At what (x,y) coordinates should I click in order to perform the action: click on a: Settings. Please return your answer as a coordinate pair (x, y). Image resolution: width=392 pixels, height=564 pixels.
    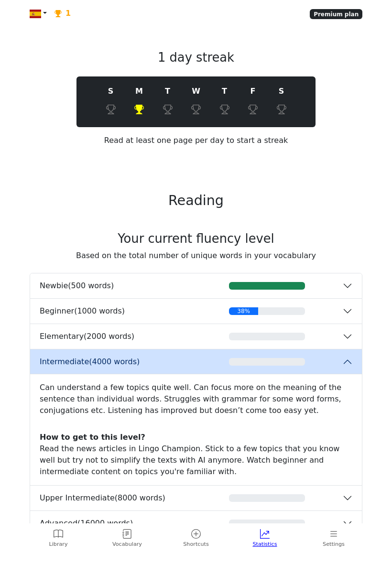
    Looking at the image, I should click on (334, 539).